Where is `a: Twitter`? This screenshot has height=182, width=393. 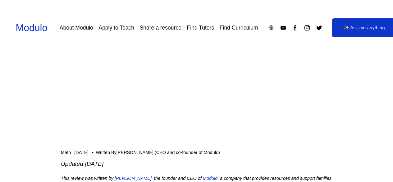 a: Twitter is located at coordinates (319, 28).